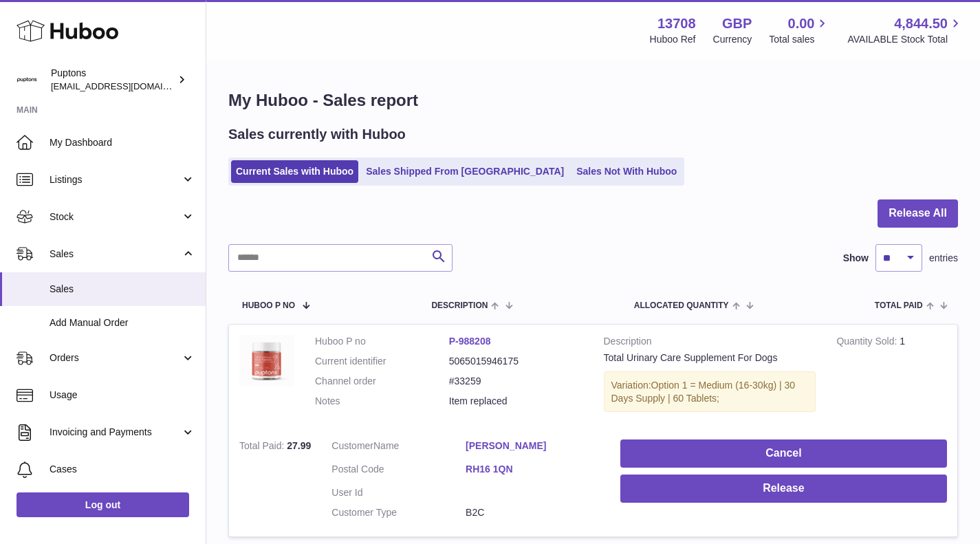 The height and width of the screenshot is (544, 980). What do you see at coordinates (123, 143) in the screenshot?
I see `span: My Dashboard` at bounding box center [123, 143].